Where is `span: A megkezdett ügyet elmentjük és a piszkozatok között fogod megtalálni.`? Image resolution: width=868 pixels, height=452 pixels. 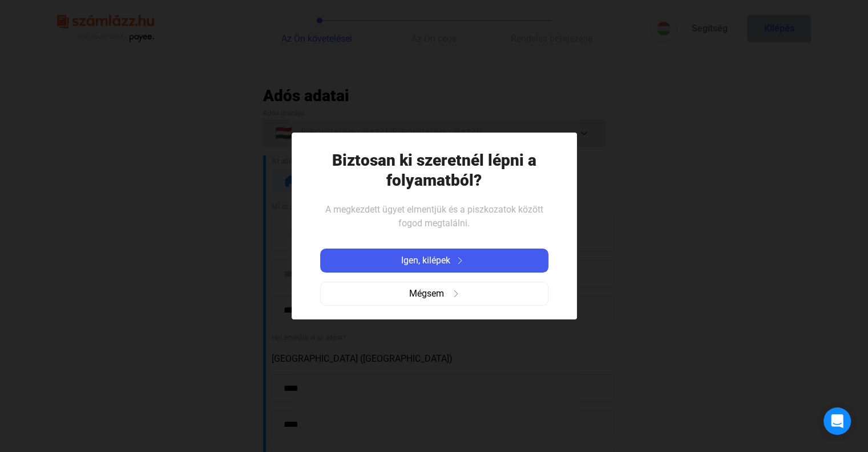 span: A megkezdett ügyet elmentjük és a piszkozatok között fogod megtalálni. is located at coordinates (434, 216).